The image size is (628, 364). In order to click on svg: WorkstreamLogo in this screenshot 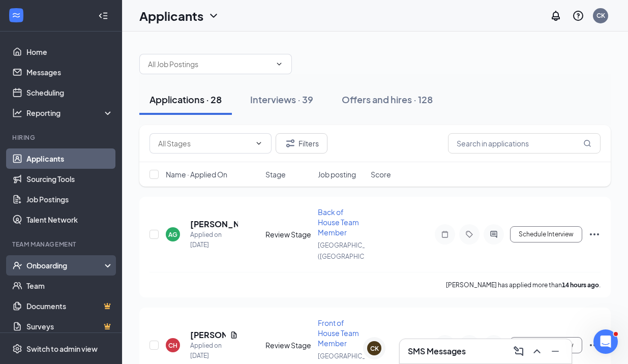, I will do `click(16, 15)`.